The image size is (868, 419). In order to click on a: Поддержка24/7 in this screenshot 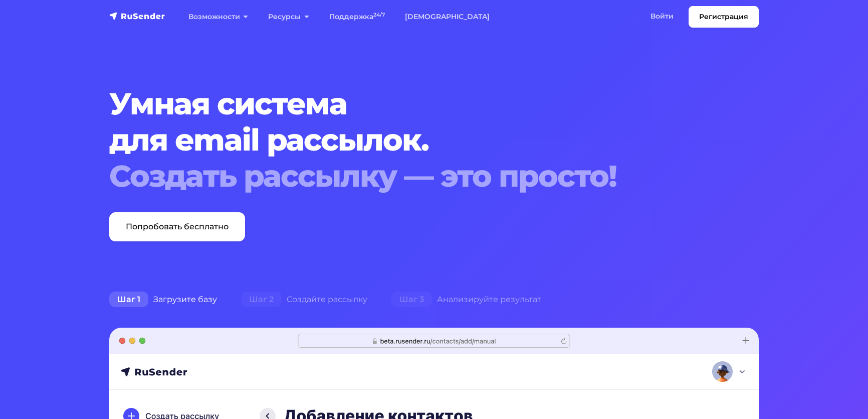, I will do `click(357, 16)`.